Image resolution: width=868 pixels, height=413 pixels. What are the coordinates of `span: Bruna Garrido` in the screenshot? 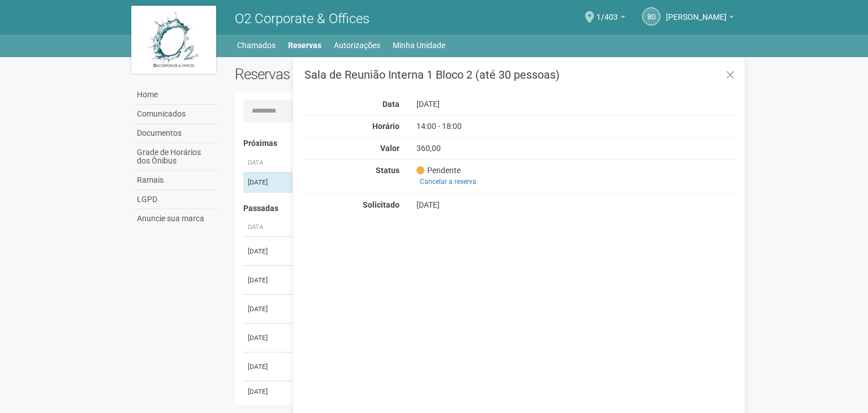 It's located at (696, 11).